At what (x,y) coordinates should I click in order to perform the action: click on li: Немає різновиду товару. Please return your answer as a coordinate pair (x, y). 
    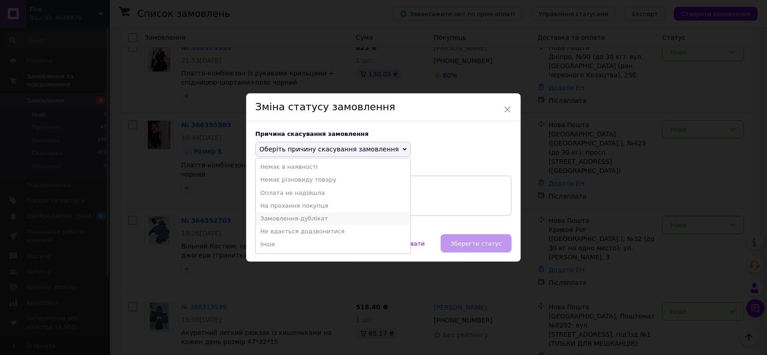
    Looking at the image, I should click on (333, 180).